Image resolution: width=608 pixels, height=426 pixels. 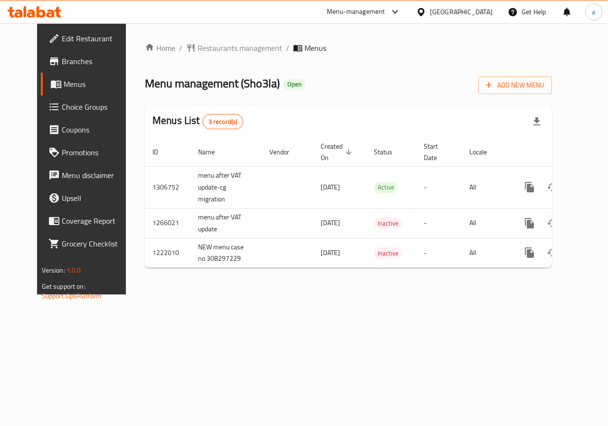 I want to click on span: Get support on:, so click(x=64, y=286).